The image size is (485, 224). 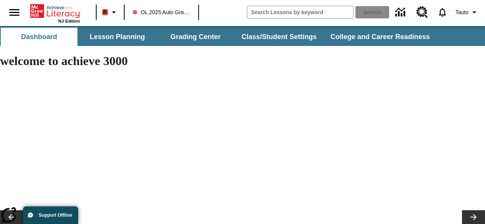 What do you see at coordinates (110, 12) in the screenshot?
I see `button: Boost Class color is flamingo. Change class color` at bounding box center [110, 12].